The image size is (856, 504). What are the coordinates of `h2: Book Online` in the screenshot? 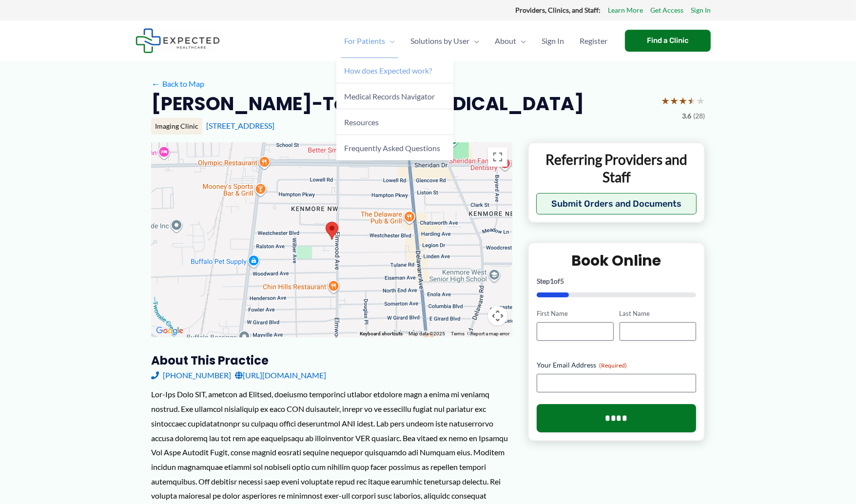 It's located at (616, 260).